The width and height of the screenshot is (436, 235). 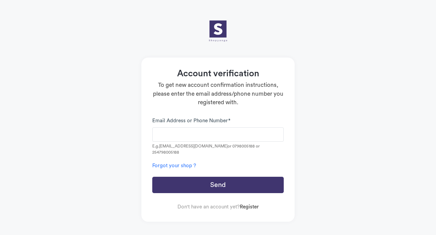 I want to click on button: Send, so click(x=218, y=185).